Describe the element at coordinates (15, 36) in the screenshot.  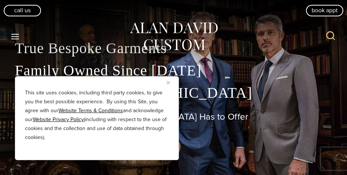
I see `button: Open menu` at that location.